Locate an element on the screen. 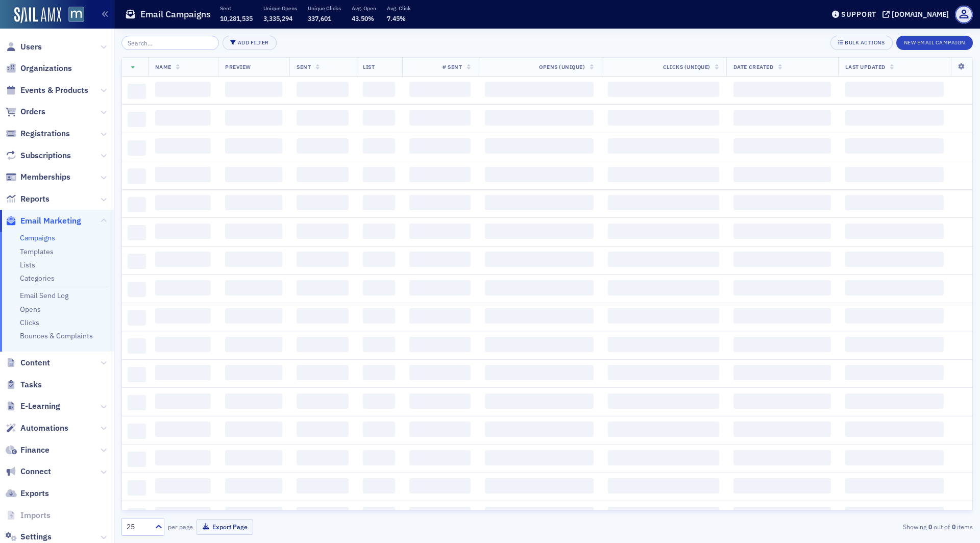  span: Organizations is located at coordinates (46, 68).